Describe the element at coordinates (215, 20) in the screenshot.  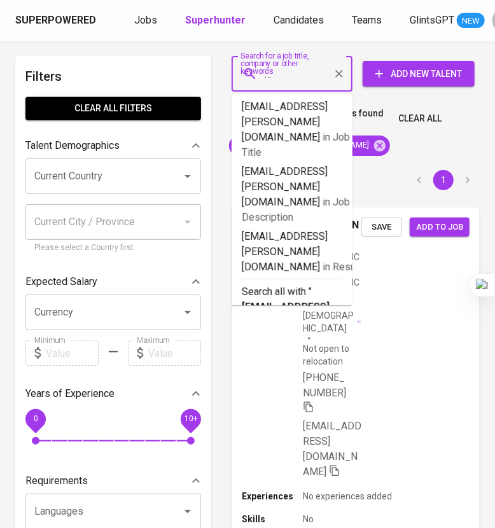
I see `b: Superhunter` at that location.